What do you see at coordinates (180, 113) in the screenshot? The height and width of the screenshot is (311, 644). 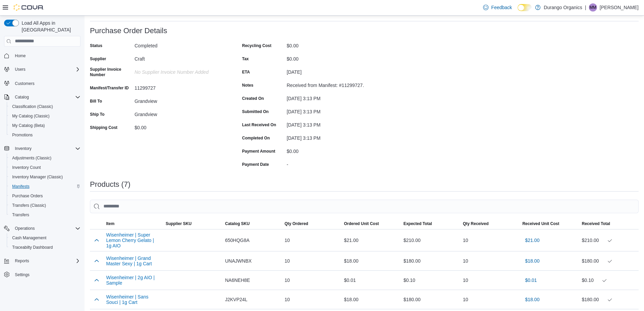 I see `div: Grandview` at bounding box center [180, 113].